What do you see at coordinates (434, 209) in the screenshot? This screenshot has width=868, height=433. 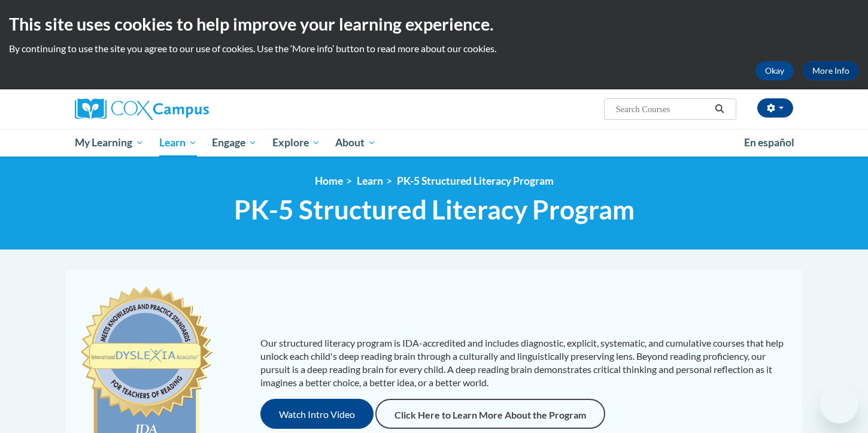 I see `span: PK-5 Structured Literacy Program` at bounding box center [434, 209].